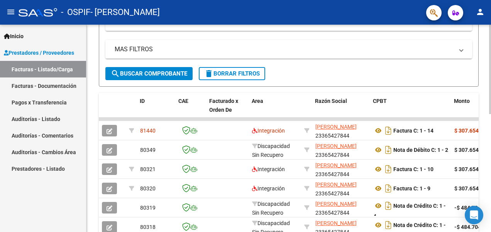  I want to click on span: Facturado x Orden De, so click(223, 105).